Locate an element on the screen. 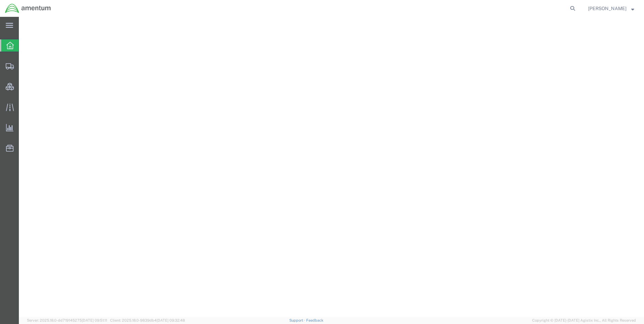  a: Feedback is located at coordinates (314, 321).